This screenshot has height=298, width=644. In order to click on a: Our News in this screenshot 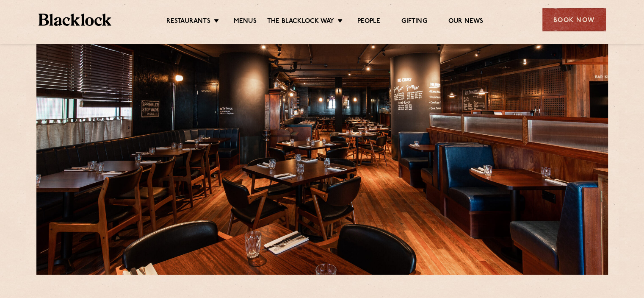, I will do `click(466, 22)`.